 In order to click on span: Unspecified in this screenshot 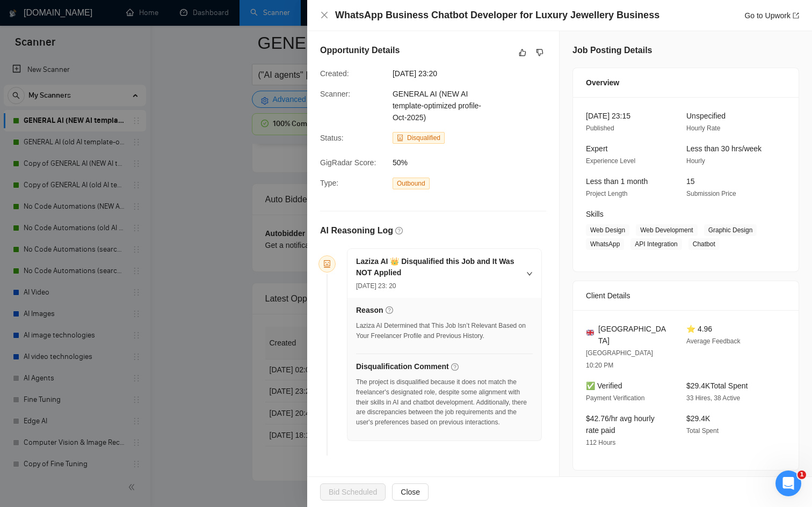, I will do `click(706, 116)`.